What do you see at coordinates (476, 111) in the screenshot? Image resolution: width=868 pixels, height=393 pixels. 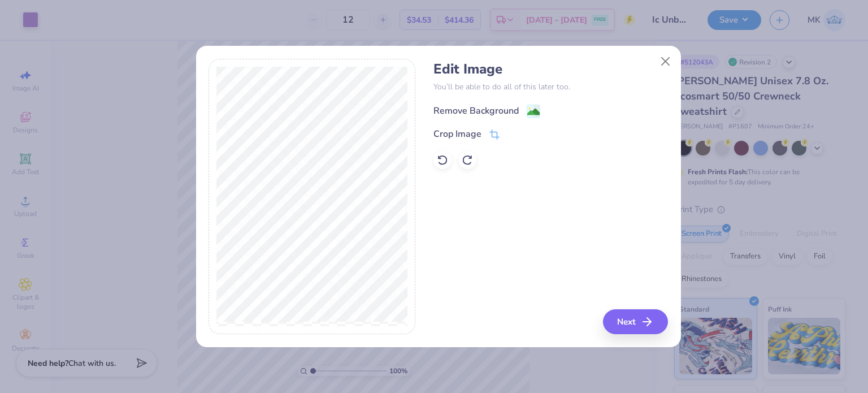 I see `div: Remove Background` at bounding box center [476, 111].